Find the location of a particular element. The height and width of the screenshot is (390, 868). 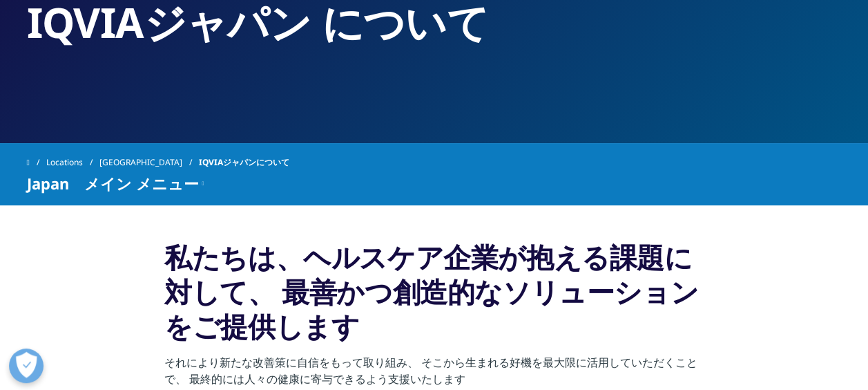

span: Japan メイン メニュー is located at coordinates (113, 183).